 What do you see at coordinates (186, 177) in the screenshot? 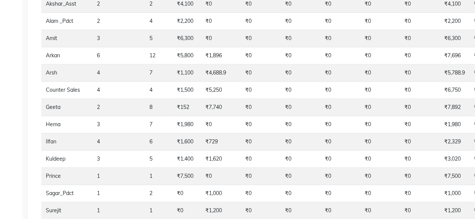
I see `td: ₹7,500` at bounding box center [186, 177].